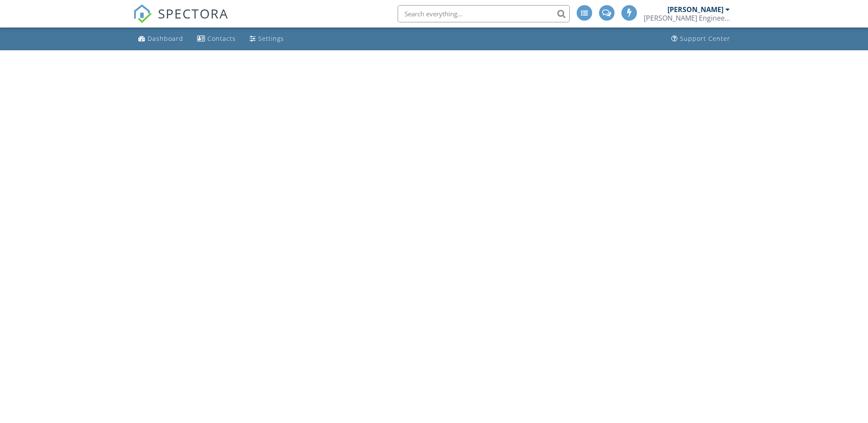 This screenshot has height=423, width=868. Describe the element at coordinates (193, 13) in the screenshot. I see `span: SPECTORA` at that location.